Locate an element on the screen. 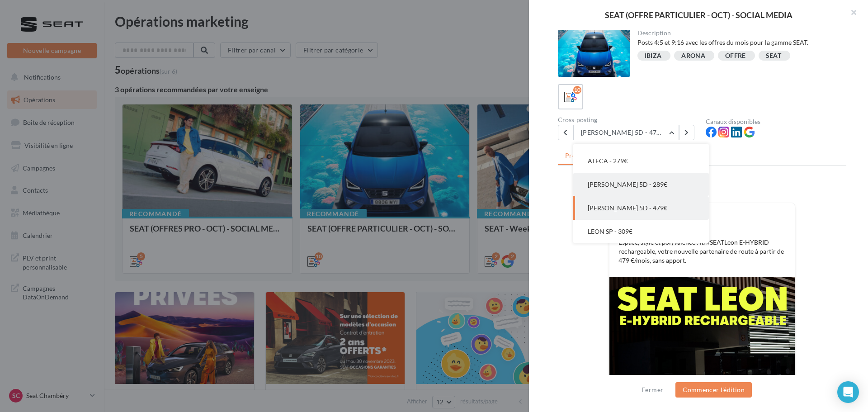  div: OFFRE is located at coordinates (735, 55).